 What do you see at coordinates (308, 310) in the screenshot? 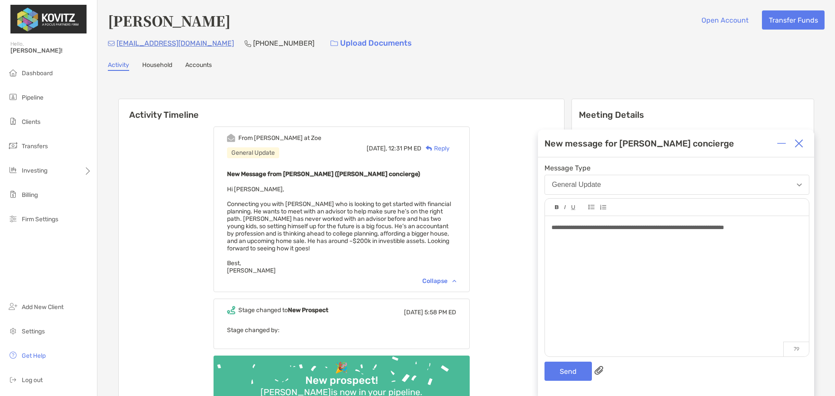
I see `b: New Prospect` at bounding box center [308, 310].